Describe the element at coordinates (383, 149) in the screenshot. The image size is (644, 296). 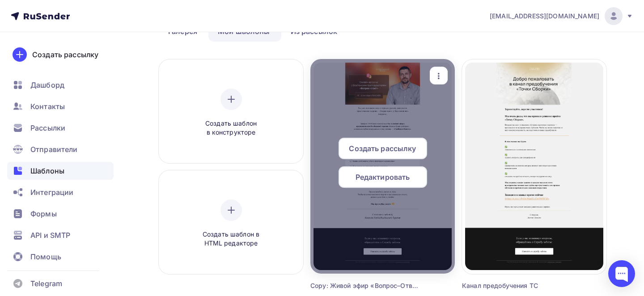
I see `span: Создать рассылку` at that location.